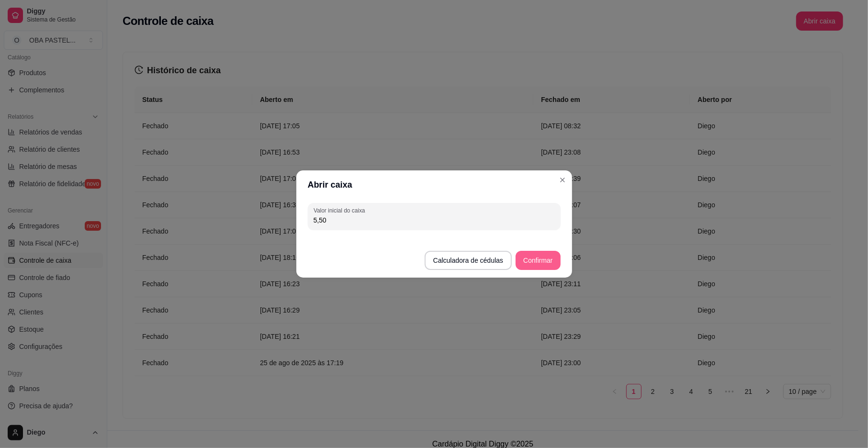 This screenshot has height=448, width=868. What do you see at coordinates (434, 185) in the screenshot?
I see `header: Abrir caixa` at bounding box center [434, 185].